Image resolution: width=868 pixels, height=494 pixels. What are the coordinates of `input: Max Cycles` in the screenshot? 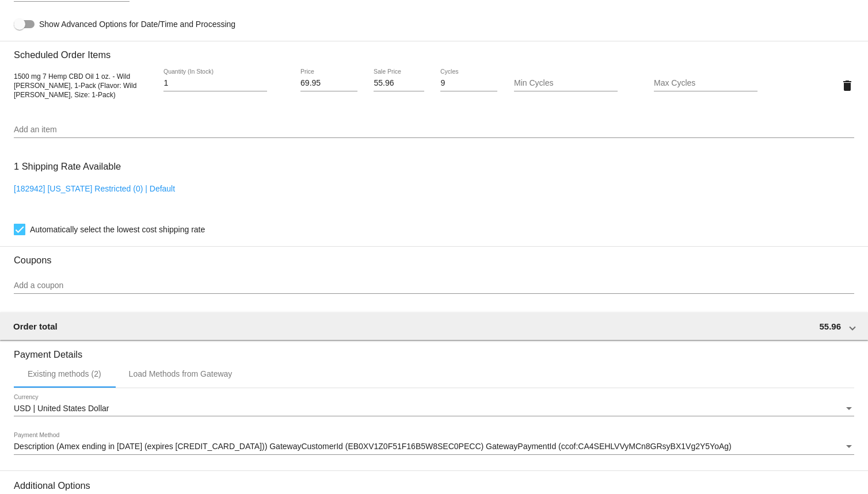 It's located at (706, 83).